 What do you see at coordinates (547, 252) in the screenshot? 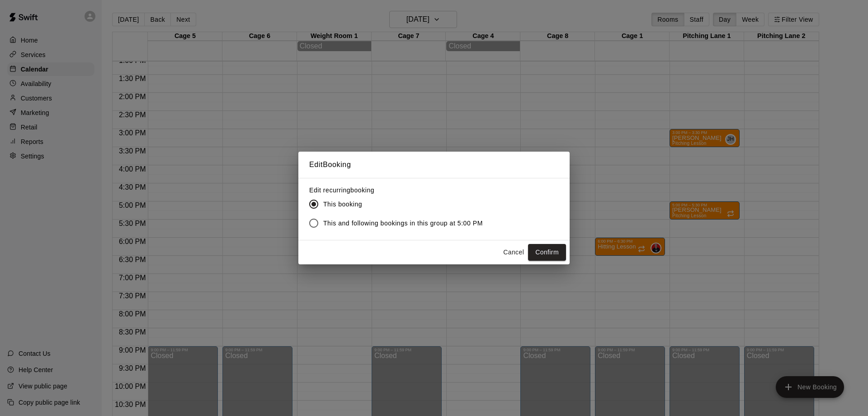
I see `button: Confirm` at bounding box center [547, 252].